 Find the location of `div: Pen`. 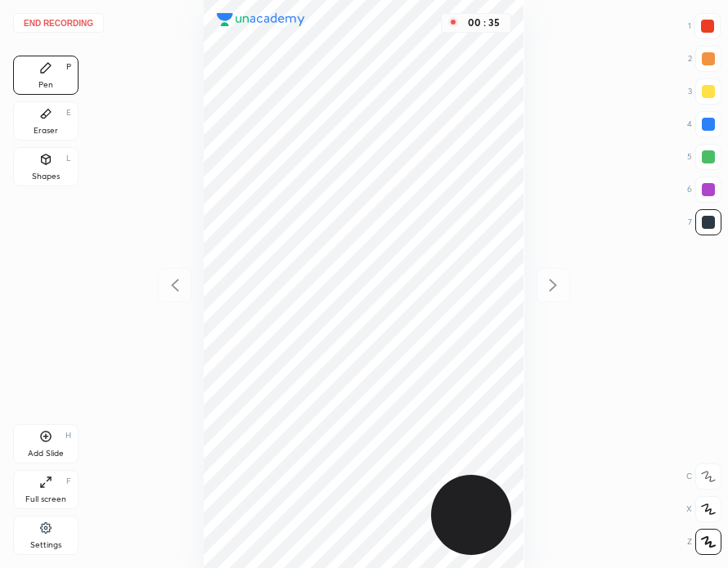

div: Pen is located at coordinates (46, 85).